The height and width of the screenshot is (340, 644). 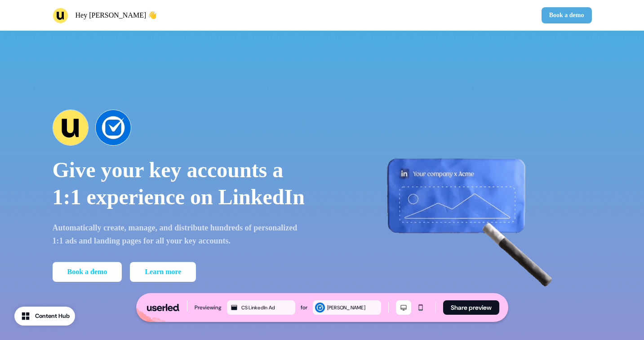 What do you see at coordinates (52, 315) in the screenshot?
I see `div: Content Hub` at bounding box center [52, 315].